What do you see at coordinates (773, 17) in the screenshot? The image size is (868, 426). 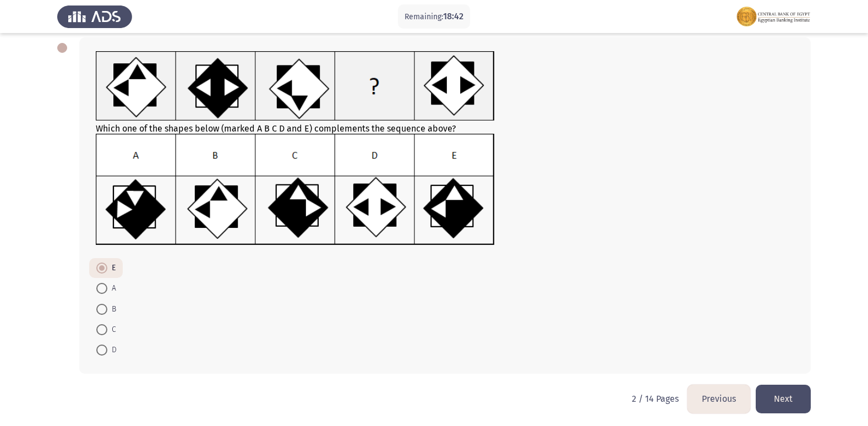 I see `img: Assessment logo of FOCUS Assessment 3 Modules EN` at bounding box center [773, 17].